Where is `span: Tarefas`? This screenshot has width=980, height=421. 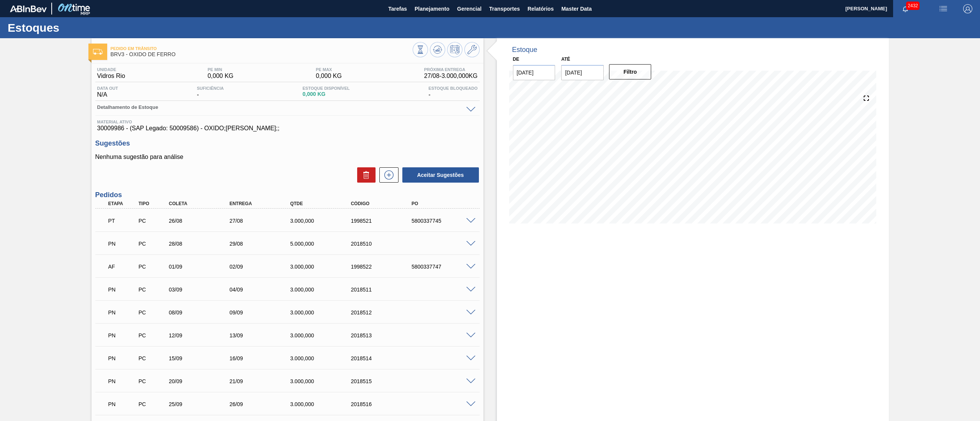
span: Tarefas is located at coordinates (398, 9).